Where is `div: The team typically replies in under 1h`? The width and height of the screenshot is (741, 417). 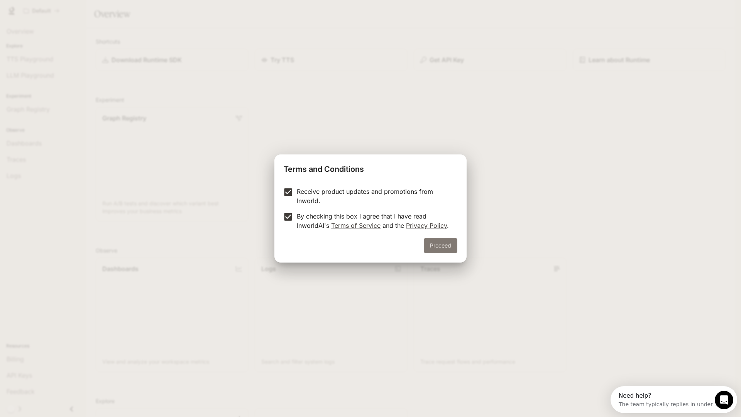
div: The team typically replies in under 1h is located at coordinates (59, 17).